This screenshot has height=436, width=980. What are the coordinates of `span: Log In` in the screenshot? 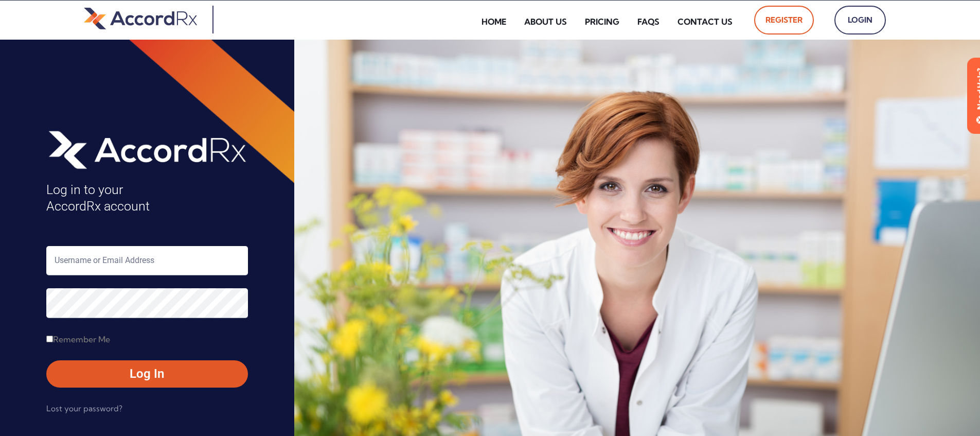 It's located at (147, 374).